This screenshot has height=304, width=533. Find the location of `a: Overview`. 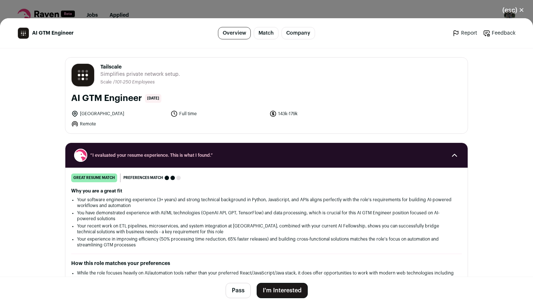

a: Overview is located at coordinates (234, 33).